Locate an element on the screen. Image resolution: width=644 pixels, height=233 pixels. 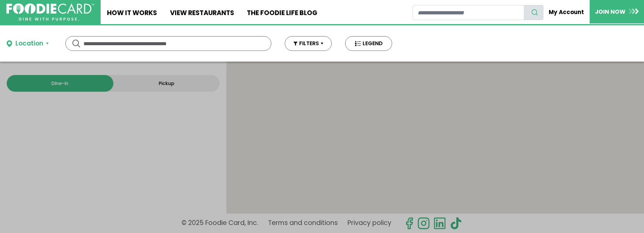
button: FILTERS is located at coordinates (308, 44).